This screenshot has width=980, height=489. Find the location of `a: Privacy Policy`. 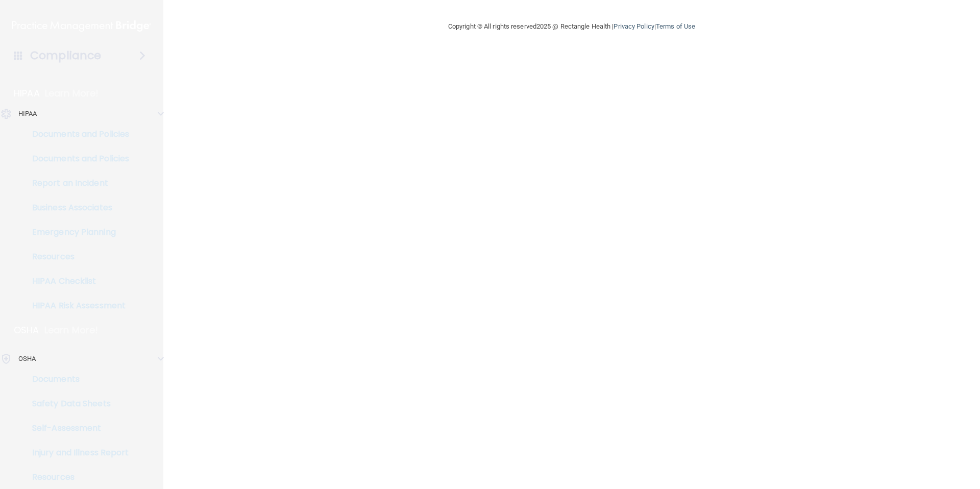

a: Privacy Policy is located at coordinates (633, 26).